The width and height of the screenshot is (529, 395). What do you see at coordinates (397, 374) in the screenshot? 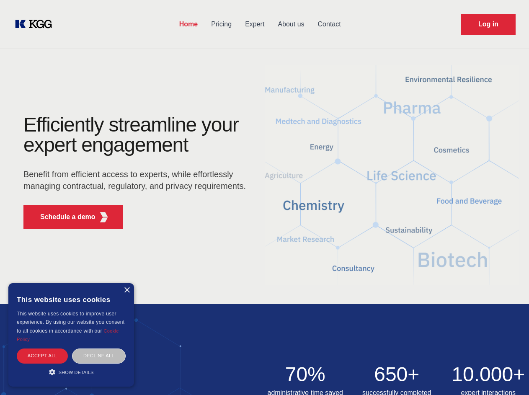
I see `h2: 650+` at bounding box center [397, 374].